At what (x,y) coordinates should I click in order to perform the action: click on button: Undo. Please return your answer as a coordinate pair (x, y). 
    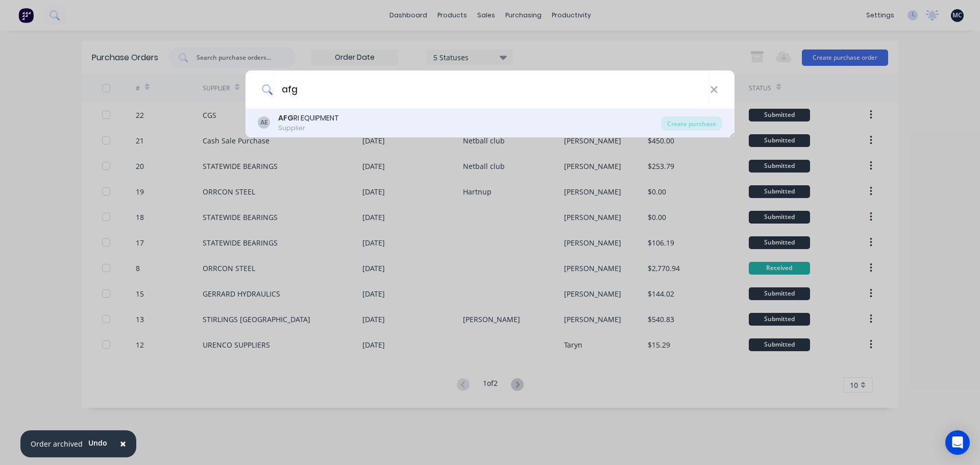
    Looking at the image, I should click on (98, 443).